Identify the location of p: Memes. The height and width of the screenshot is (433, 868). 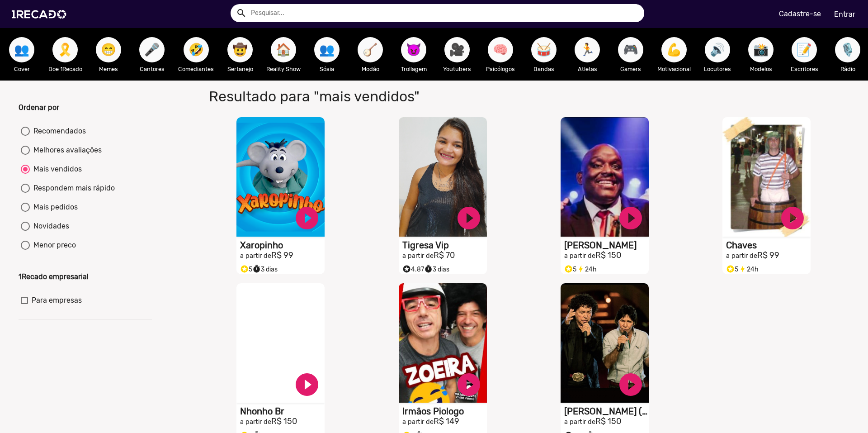
(108, 68).